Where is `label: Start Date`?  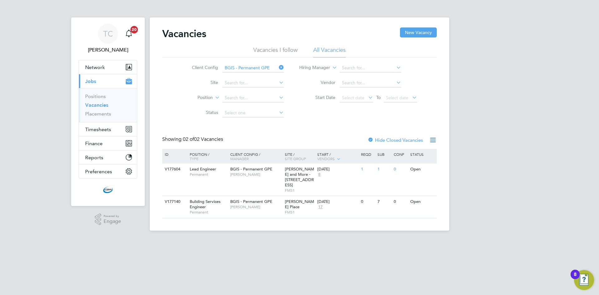 label: Start Date is located at coordinates (317, 97).